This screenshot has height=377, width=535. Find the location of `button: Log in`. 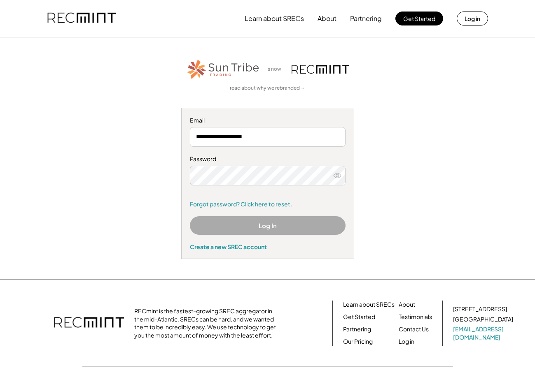

button: Log in is located at coordinates (472, 19).